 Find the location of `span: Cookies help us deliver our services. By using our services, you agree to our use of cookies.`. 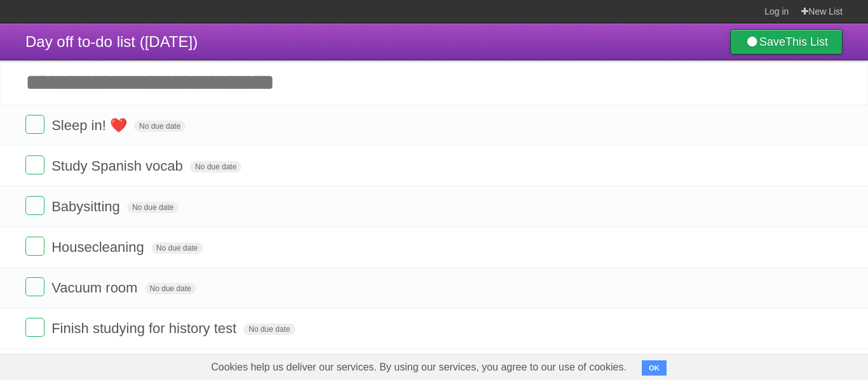

span: Cookies help us deliver our services. By using our services, you agree to our use of cookies. is located at coordinates (419, 367).